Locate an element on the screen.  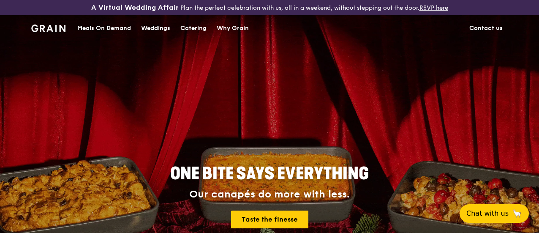
div: Catering is located at coordinates (193, 28).